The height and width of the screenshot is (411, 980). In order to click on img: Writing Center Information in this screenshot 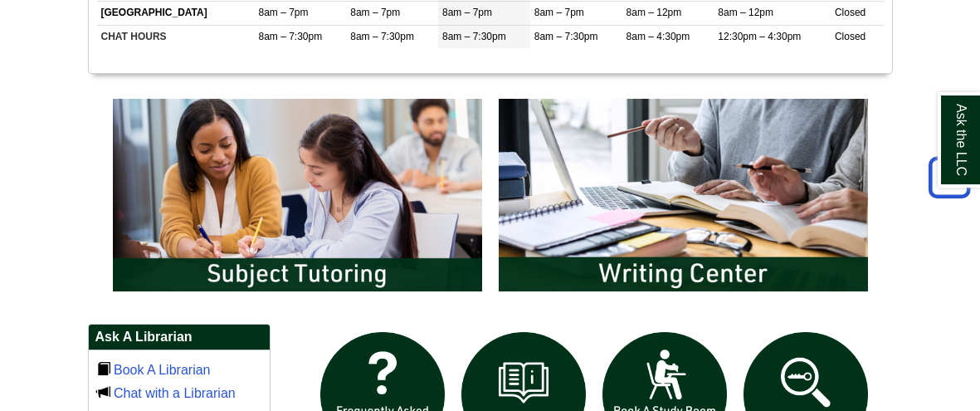, I will do `click(683, 195)`.